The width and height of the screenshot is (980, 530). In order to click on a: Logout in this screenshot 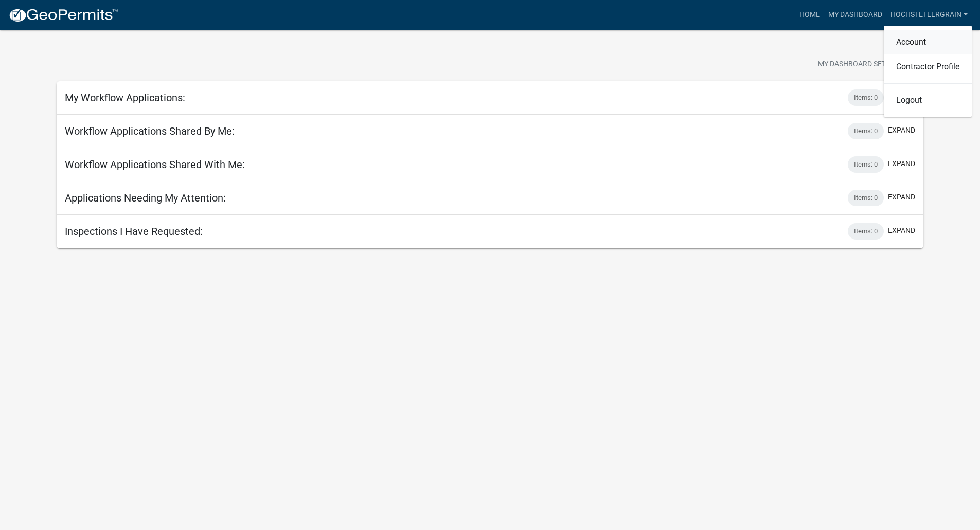, I will do `click(927, 100)`.